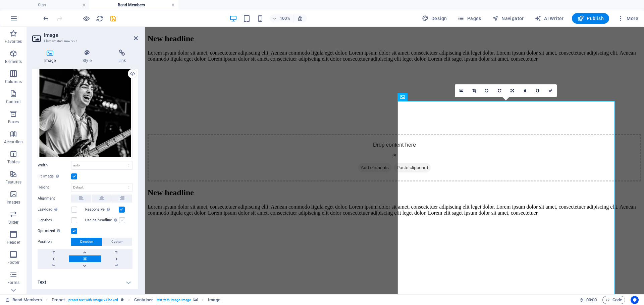 This screenshot has width=644, height=305. Describe the element at coordinates (13, 162) in the screenshot. I see `p: Tables` at that location.